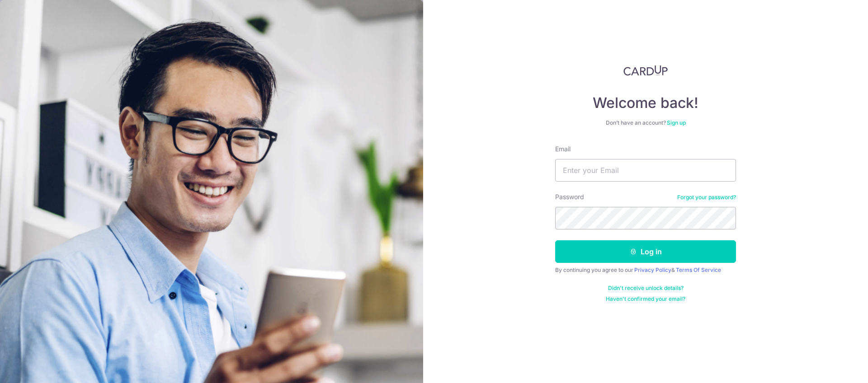 This screenshot has width=868, height=383. Describe the element at coordinates (646, 299) in the screenshot. I see `a: Haven't confirmed your email?` at that location.